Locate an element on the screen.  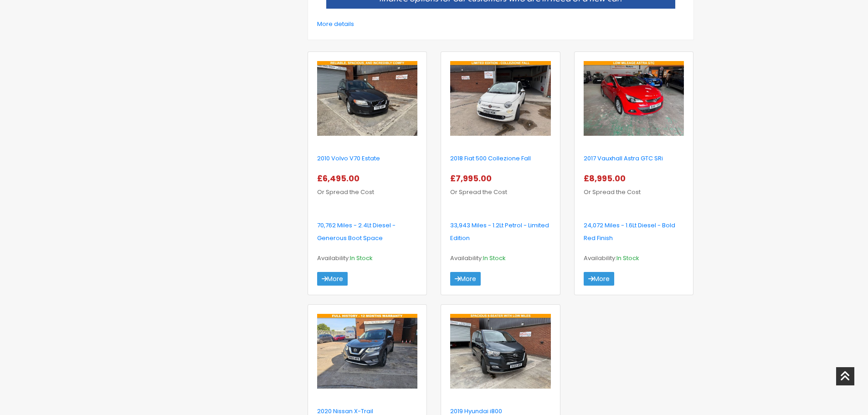
a: 2010 Volvo V70 Estate is located at coordinates (348, 158).